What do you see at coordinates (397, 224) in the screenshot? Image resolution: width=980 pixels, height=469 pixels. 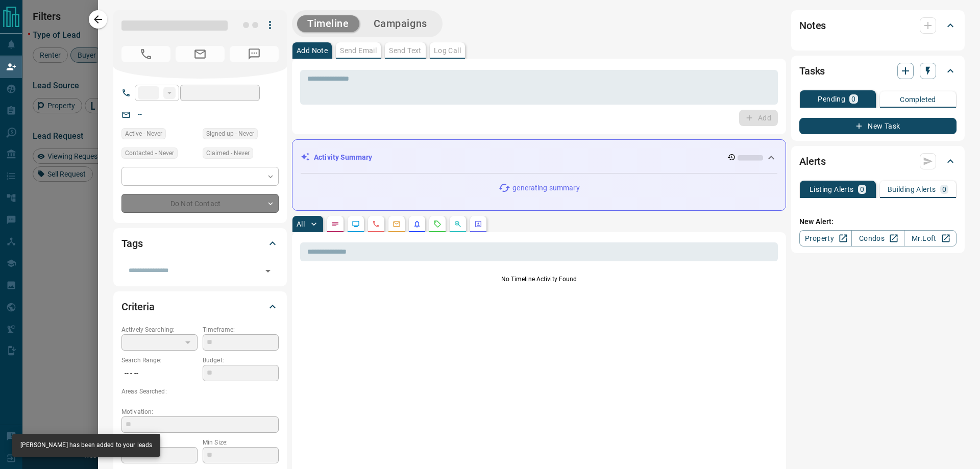 I see `svg: Emails` at bounding box center [397, 224].